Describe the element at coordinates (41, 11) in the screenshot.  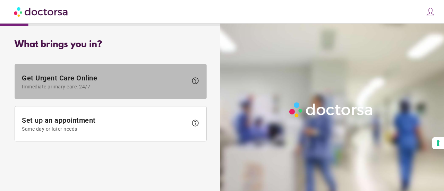
I see `img: Doctorsa.com` at that location.